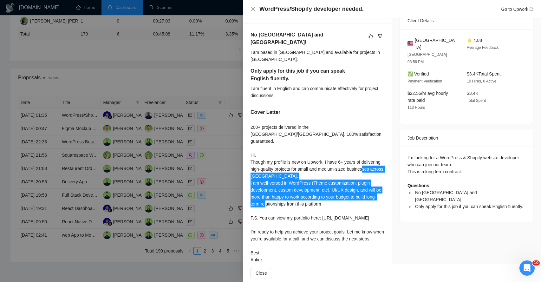 The width and height of the screenshot is (541, 282). Describe the element at coordinates (380, 36) in the screenshot. I see `button: dislike` at that location.